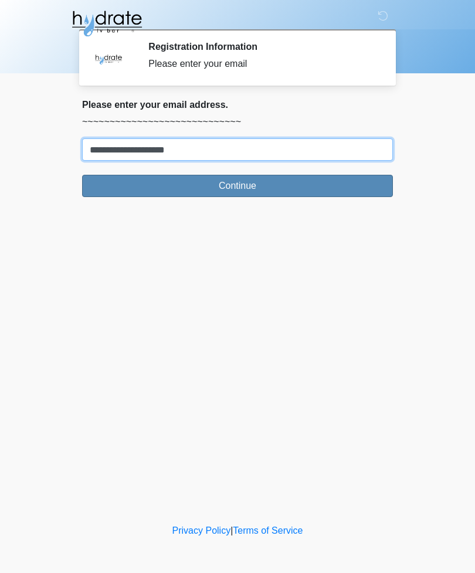 The height and width of the screenshot is (573, 475). I want to click on a: Terms of Service, so click(267, 530).